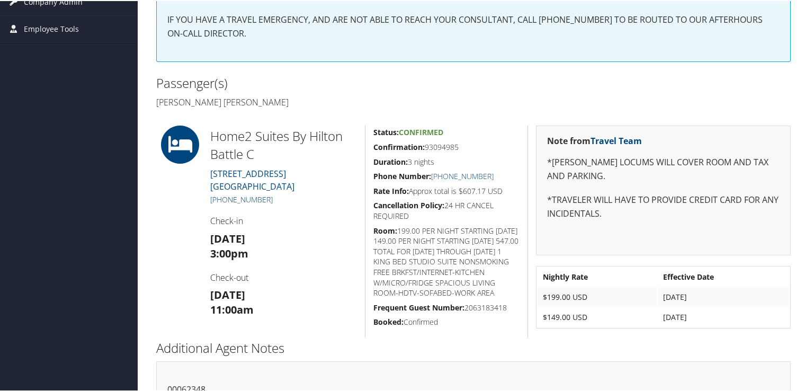  I want to click on h2: Passenger(s), so click(311, 82).